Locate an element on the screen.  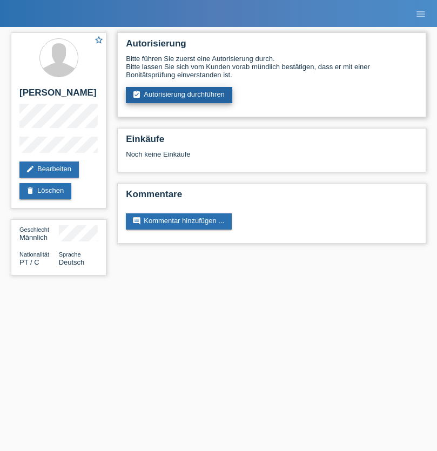
span: Deutsch is located at coordinates (72, 262).